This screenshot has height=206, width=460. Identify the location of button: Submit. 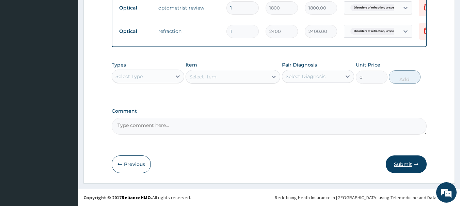
(406, 165).